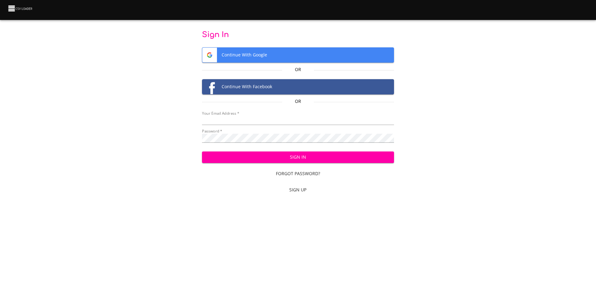 Image resolution: width=596 pixels, height=288 pixels. Describe the element at coordinates (21, 8) in the screenshot. I see `img: CSV Loader` at that location.